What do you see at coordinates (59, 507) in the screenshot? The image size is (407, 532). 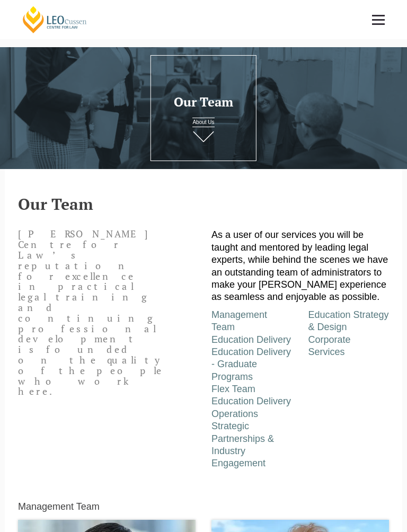 I see `h5: Management Team` at bounding box center [59, 507].